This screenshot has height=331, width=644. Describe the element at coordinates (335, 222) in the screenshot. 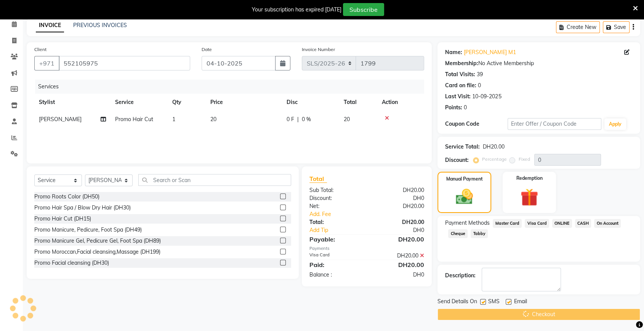

I see `div: Total:` at that location.